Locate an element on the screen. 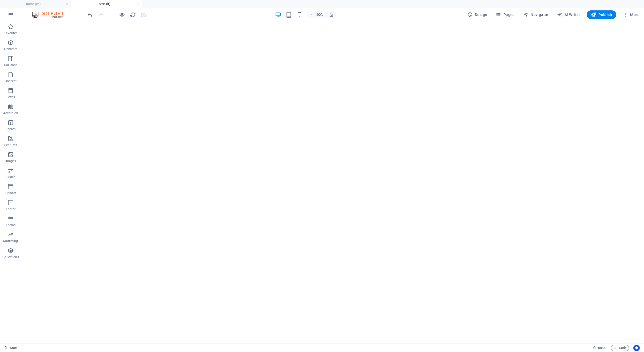 Image resolution: width=644 pixels, height=352 pixels. p: Tables is located at coordinates (11, 129).